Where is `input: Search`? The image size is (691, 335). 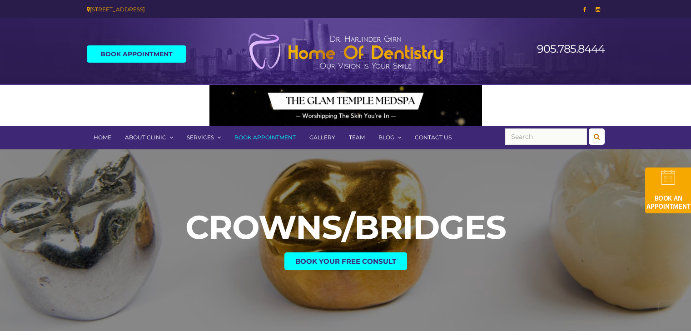 input: Search is located at coordinates (546, 137).